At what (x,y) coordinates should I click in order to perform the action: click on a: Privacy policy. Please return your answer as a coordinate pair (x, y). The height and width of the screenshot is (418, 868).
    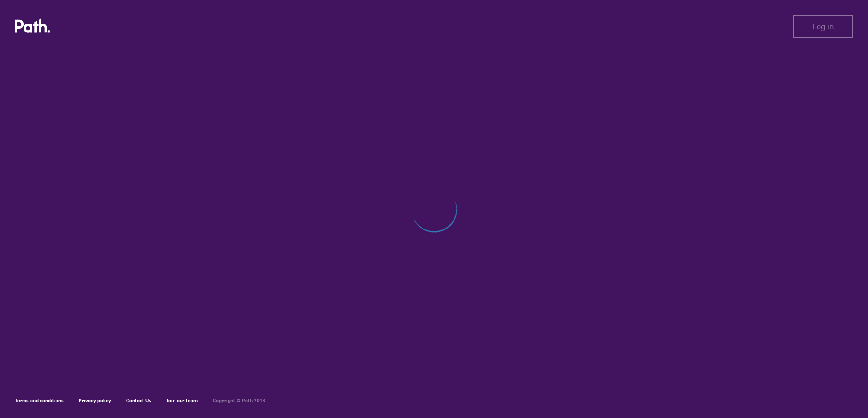
    Looking at the image, I should click on (95, 401).